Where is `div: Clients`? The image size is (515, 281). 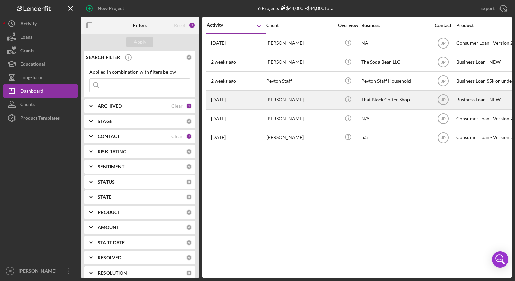
div: Clients is located at coordinates (27, 105).